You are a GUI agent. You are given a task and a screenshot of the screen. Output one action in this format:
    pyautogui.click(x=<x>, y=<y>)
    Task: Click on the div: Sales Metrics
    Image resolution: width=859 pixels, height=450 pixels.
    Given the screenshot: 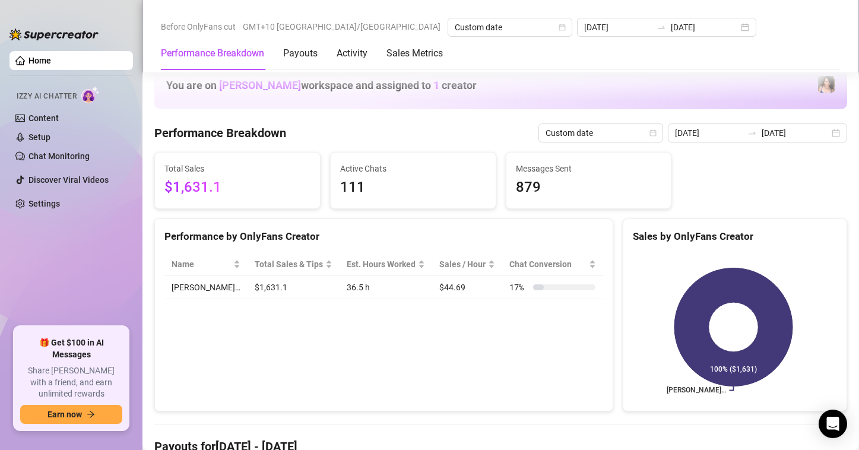 What is the action you would take?
    pyautogui.click(x=414, y=53)
    